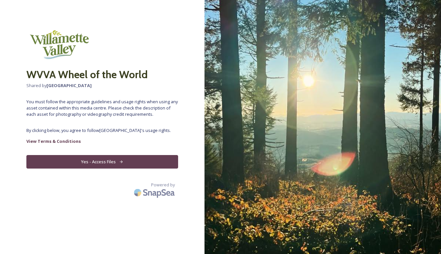  Describe the element at coordinates (59, 45) in the screenshot. I see `img: logo-wvva.png` at that location.